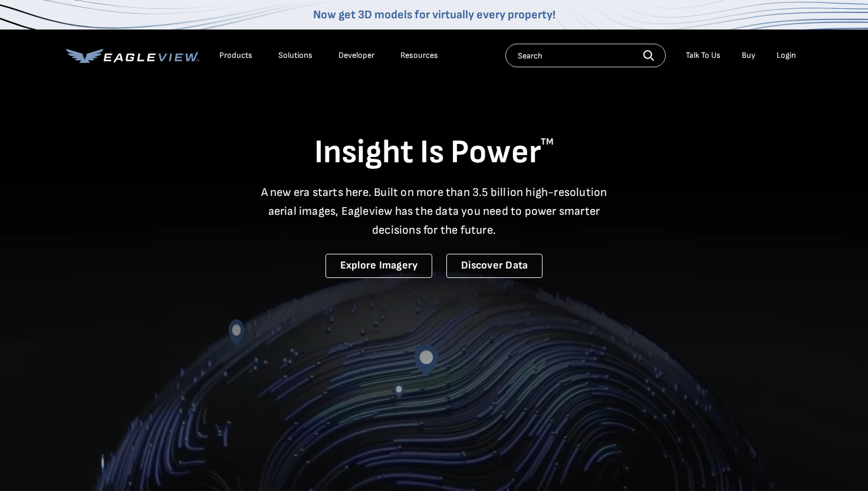  What do you see at coordinates (434, 212) in the screenshot?
I see `p: A new era starts here. Built on more than 3.5 billion high-resolution aerial images, Eagleview ha...` at bounding box center [434, 212].